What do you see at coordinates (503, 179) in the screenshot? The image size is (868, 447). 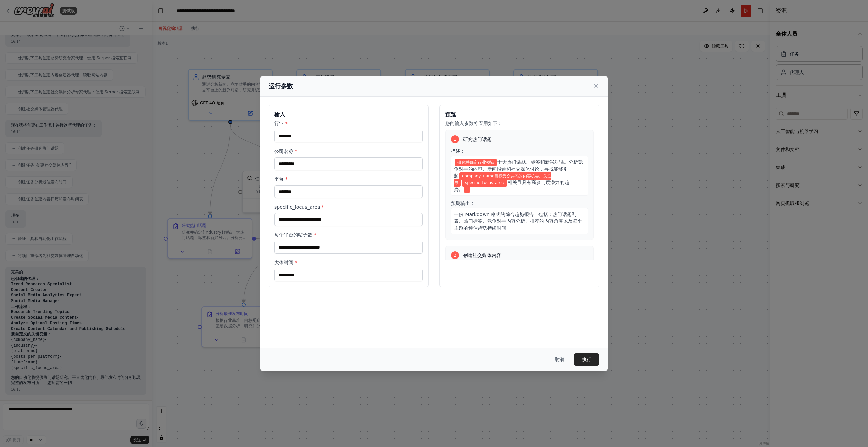 I see `font: company_name目标受众共鸣的内容机会。关注与` at bounding box center [503, 179].